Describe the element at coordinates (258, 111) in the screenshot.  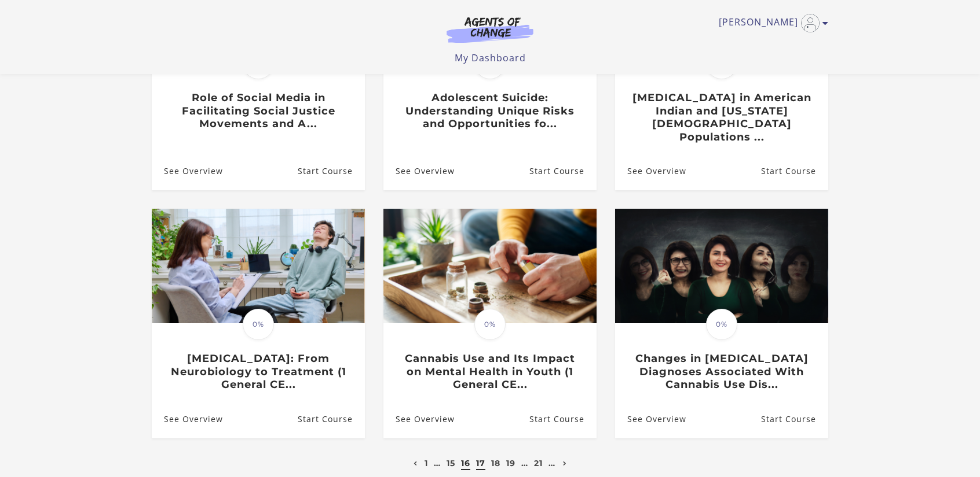
I see `h3: Role of Social Media in Facilitating Social Justice Movements and A...` at that location.